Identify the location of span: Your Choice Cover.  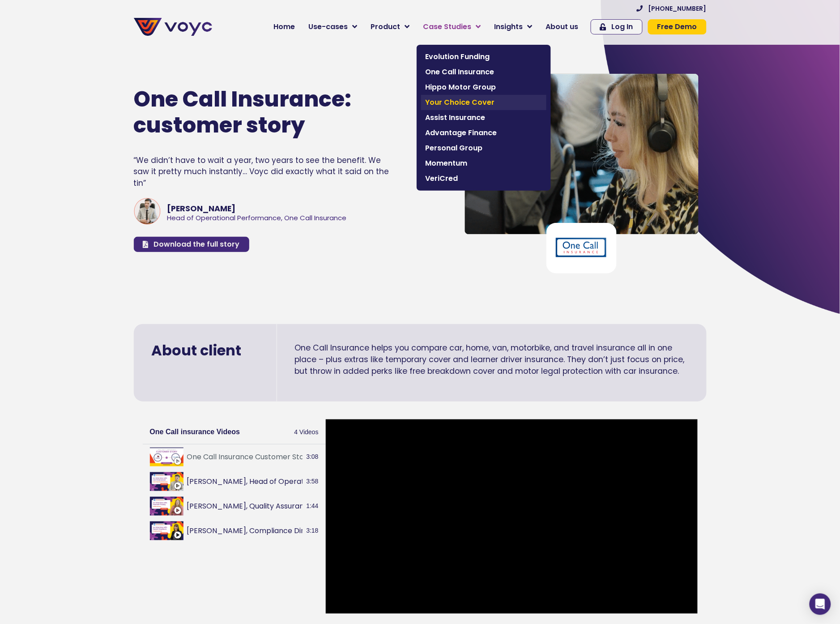
(484, 103).